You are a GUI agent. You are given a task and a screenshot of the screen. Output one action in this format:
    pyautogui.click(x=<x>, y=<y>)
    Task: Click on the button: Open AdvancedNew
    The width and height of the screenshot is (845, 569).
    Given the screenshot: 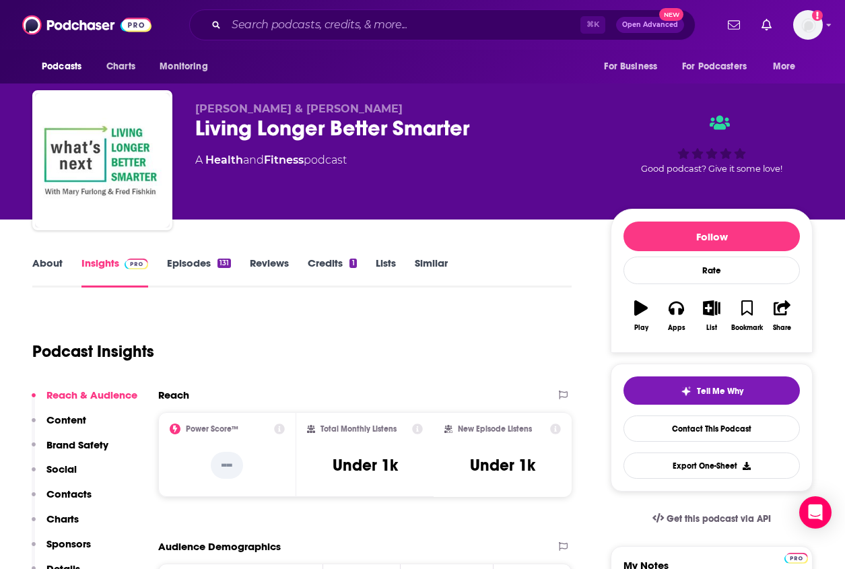 What is the action you would take?
    pyautogui.click(x=650, y=25)
    